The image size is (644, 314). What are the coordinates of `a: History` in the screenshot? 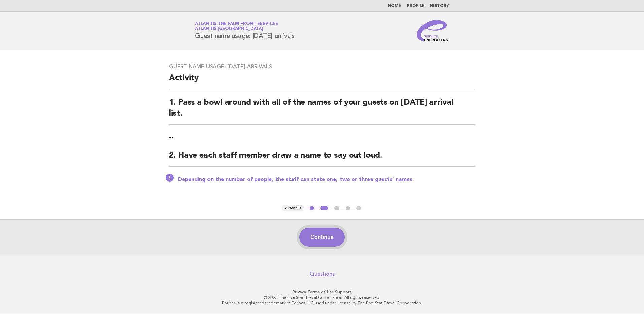 It's located at (440, 6).